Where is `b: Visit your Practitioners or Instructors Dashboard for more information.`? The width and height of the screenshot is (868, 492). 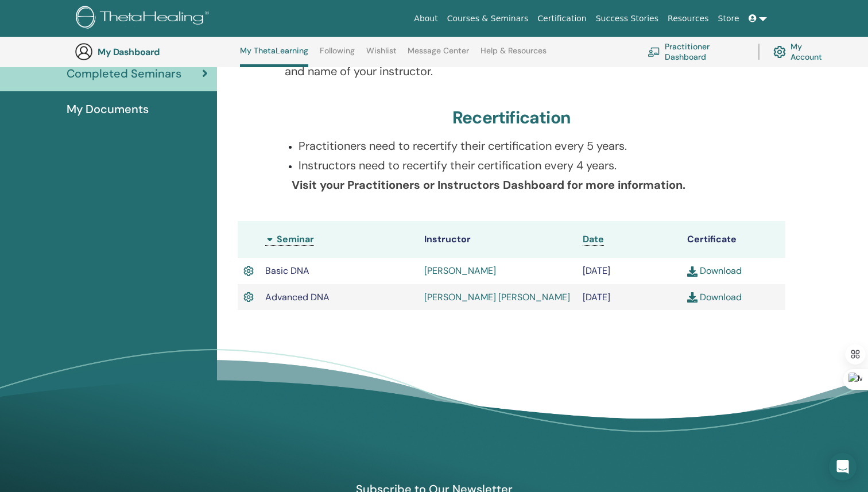 b: Visit your Practitioners or Instructors Dashboard for more information. is located at coordinates (489, 185).